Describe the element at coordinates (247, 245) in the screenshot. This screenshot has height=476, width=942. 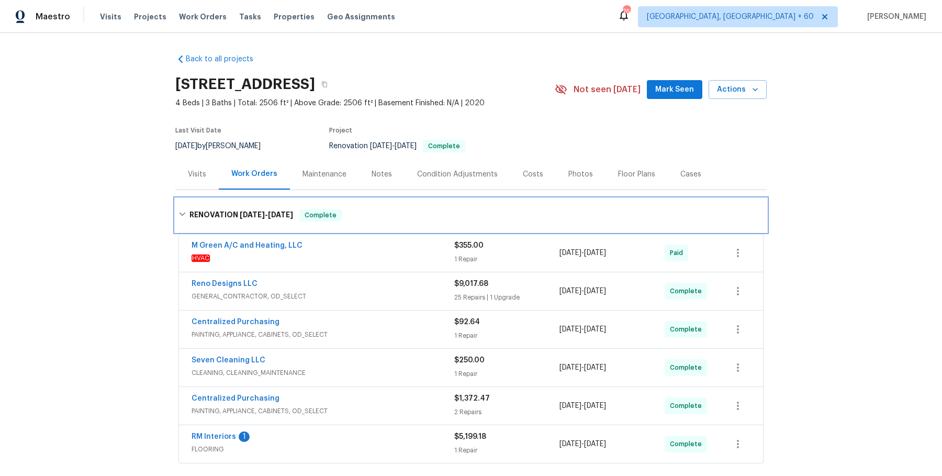
I see `a: M Green A/C and Heating, LLC` at that location.